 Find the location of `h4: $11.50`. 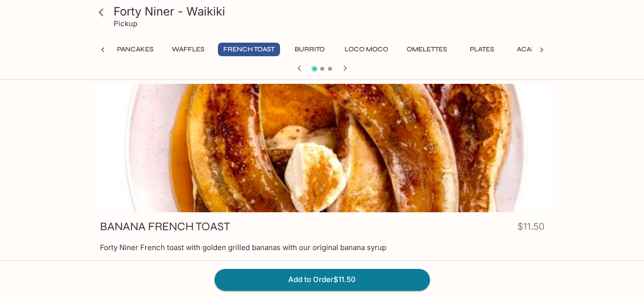

h4: $11.50 is located at coordinates (531, 228).